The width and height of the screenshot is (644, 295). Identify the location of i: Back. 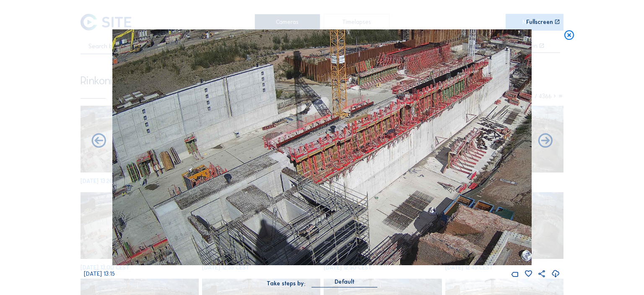
(545, 141).